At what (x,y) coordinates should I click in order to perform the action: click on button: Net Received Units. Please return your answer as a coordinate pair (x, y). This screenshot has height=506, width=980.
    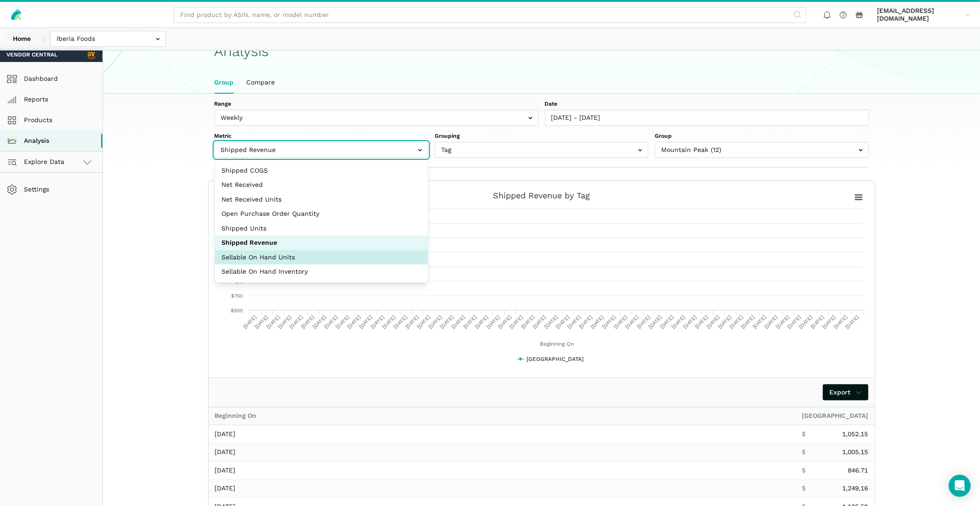
    Looking at the image, I should click on (321, 200).